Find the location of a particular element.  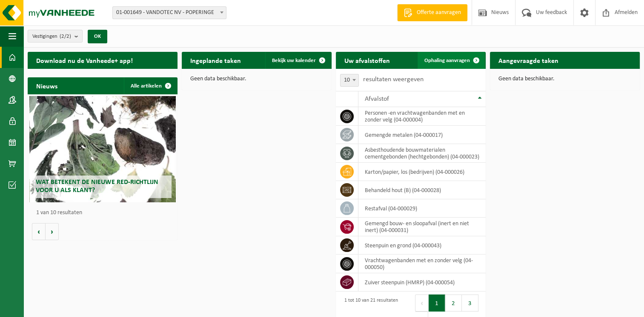

span: Ophaling aanvragen is located at coordinates (447, 60).